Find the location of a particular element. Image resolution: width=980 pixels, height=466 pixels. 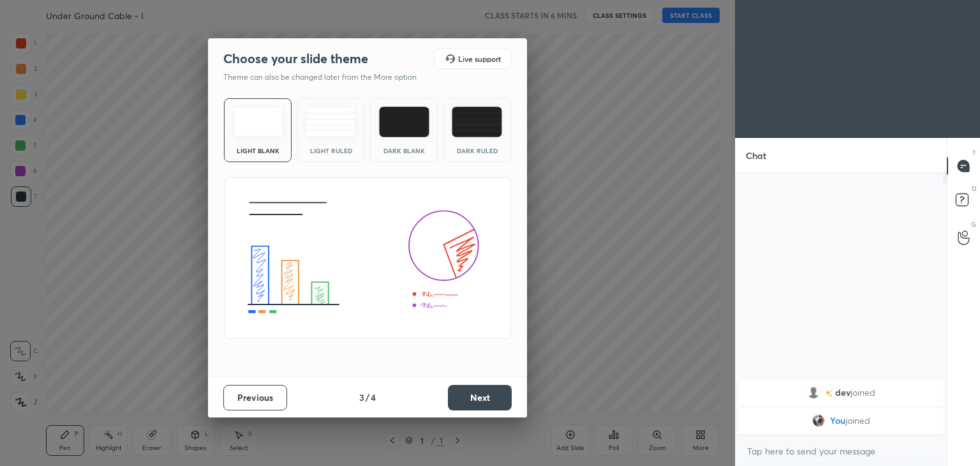

img: default.png is located at coordinates (813, 393).